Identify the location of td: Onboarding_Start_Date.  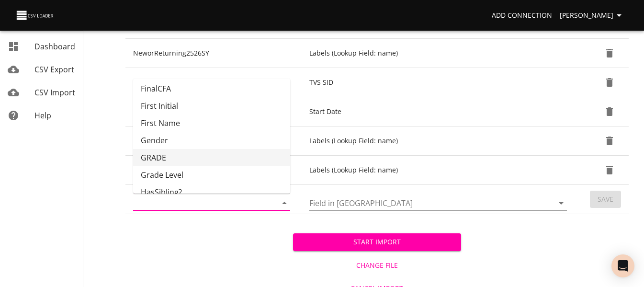
(214, 112).